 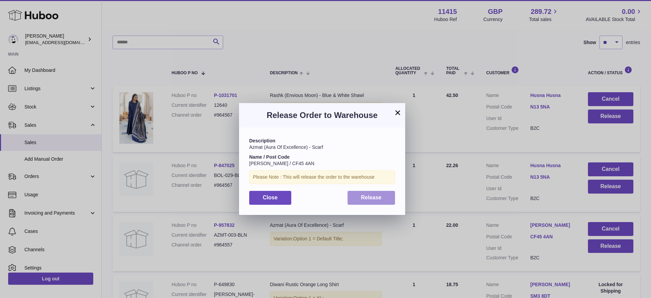 I want to click on button: Close, so click(x=270, y=198).